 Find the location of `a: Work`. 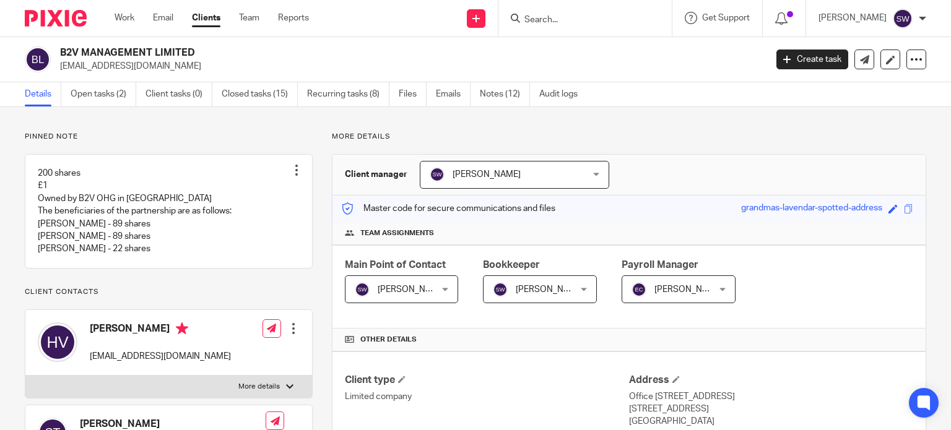

a: Work is located at coordinates (124, 18).